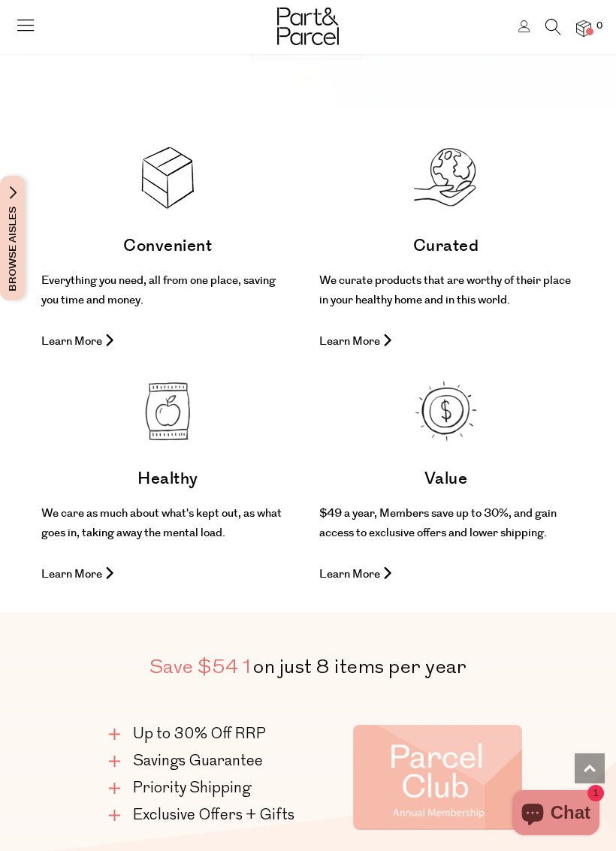 This screenshot has height=851, width=616. I want to click on span: 0, so click(600, 26).